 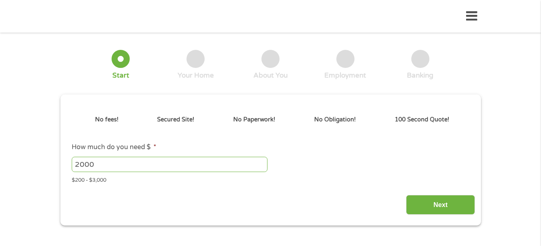 What do you see at coordinates (196, 76) in the screenshot?
I see `div: Your Home` at bounding box center [196, 76].